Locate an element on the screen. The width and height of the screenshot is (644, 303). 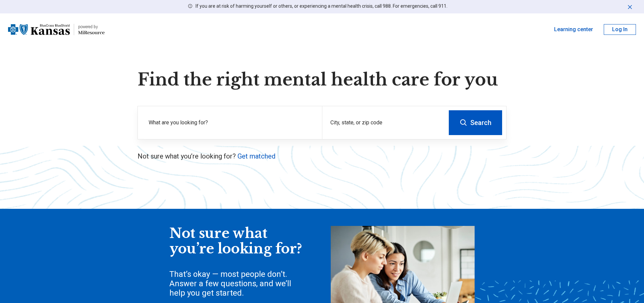
div: powered by is located at coordinates (91, 27).